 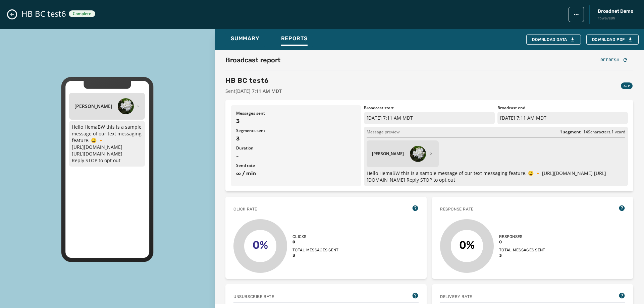 What do you see at coordinates (614, 60) in the screenshot?
I see `div: Refresh` at bounding box center [614, 60].